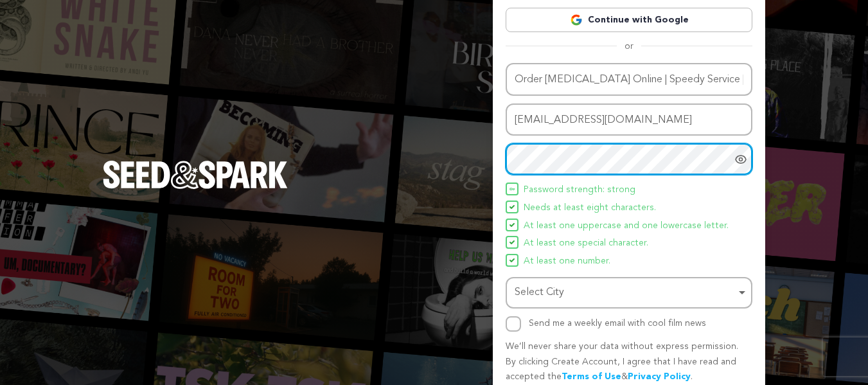  I want to click on span: At least one special character., so click(586, 244).